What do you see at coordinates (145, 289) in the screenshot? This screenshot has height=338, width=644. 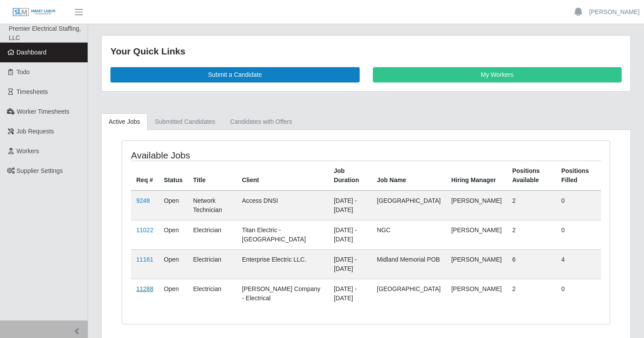 I see `a: 11288` at bounding box center [145, 289].